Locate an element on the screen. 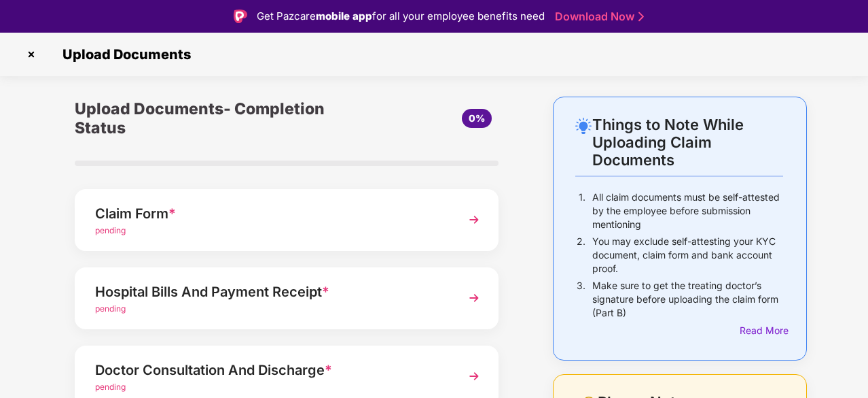 This screenshot has width=868, height=398. div: Get Pazcare for all your employee benefits need is located at coordinates (400, 16).